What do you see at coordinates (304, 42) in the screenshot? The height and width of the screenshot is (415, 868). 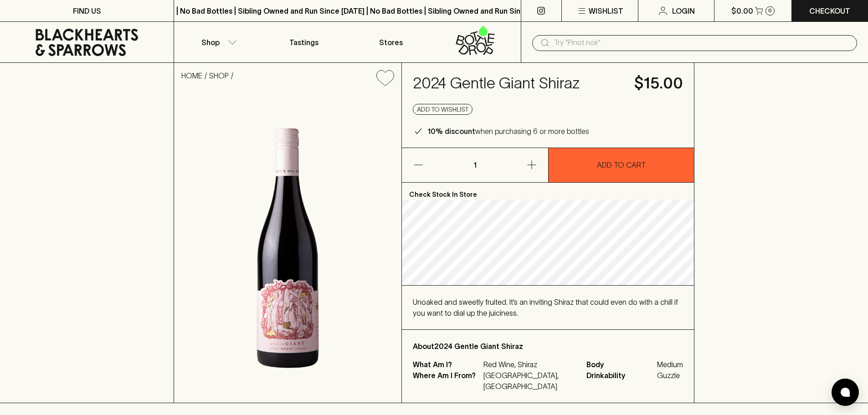 I see `p: Tastings` at bounding box center [304, 42].